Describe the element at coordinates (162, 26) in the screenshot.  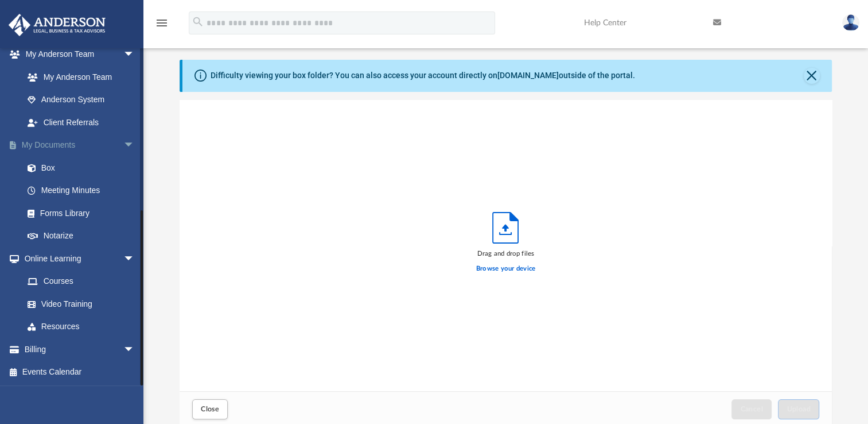
I see `a: menu` at that location.